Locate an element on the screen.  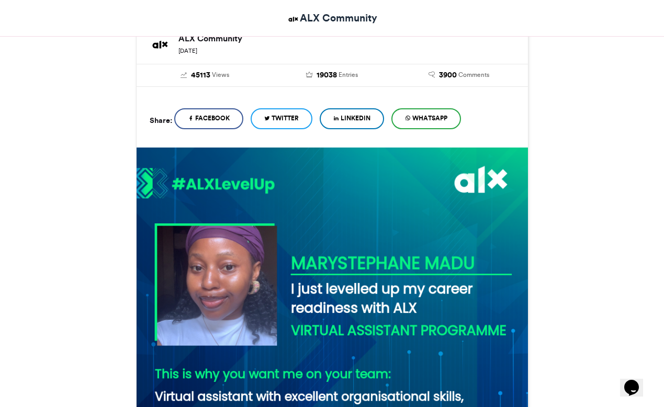
span: Twitter is located at coordinates (285, 118).